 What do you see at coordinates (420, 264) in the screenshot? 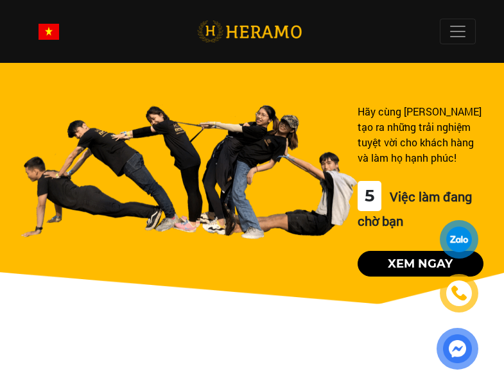
I see `button: Xem ngay` at bounding box center [420, 264].